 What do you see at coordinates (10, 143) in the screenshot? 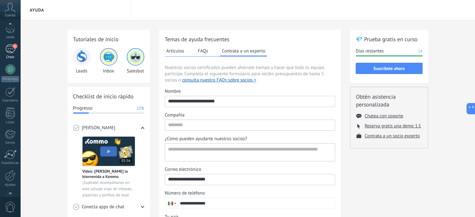
I see `div: Correo` at bounding box center [10, 143].